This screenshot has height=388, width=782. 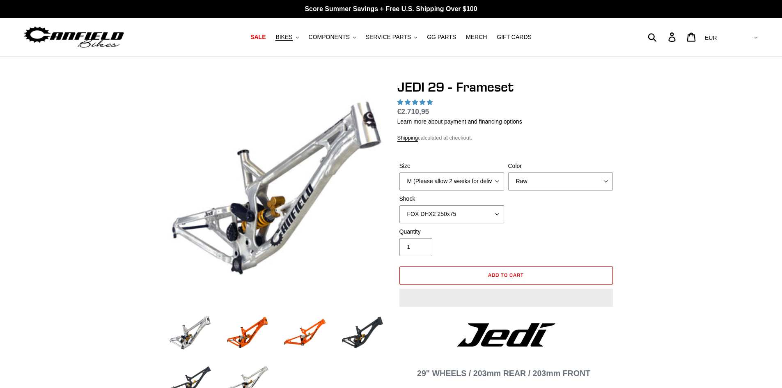 I want to click on button: SERVICE PARTS, so click(x=391, y=37).